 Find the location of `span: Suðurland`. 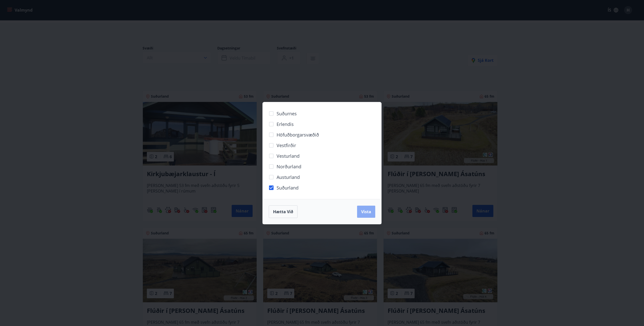

span: Suðurland is located at coordinates (288, 188).